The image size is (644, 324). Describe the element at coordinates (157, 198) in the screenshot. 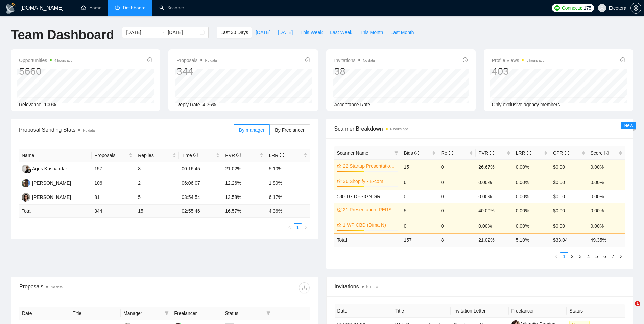

I see `td: 5` at that location.